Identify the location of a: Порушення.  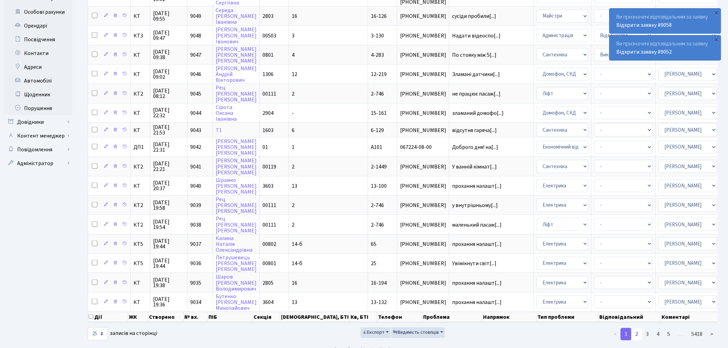
(38, 108).